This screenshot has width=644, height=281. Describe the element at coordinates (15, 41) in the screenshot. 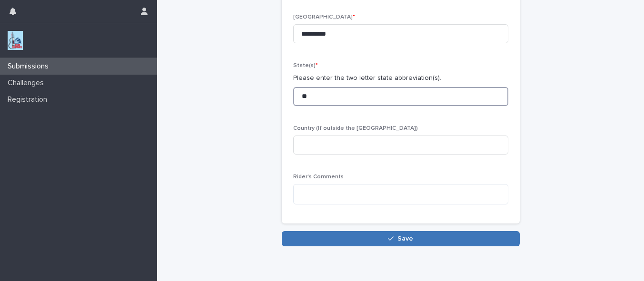

I see `img: jxsLJbdS1eYBI7rVAS4p` at that location.